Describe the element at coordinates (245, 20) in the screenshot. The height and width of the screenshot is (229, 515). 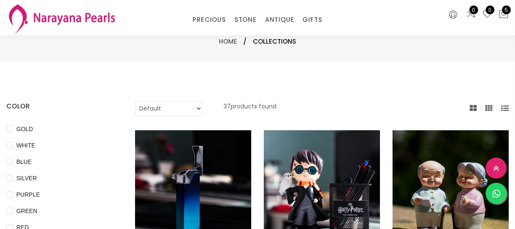
I see `a: STONE` at that location.